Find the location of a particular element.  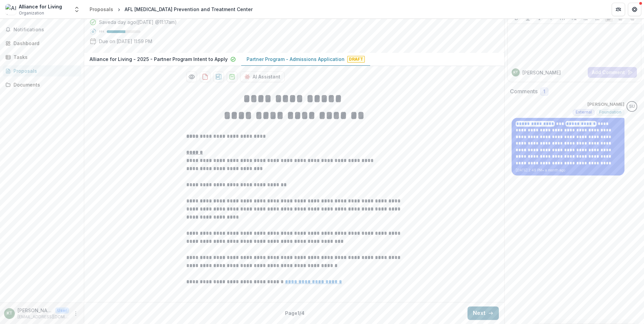

span: Notifications is located at coordinates (46, 29).